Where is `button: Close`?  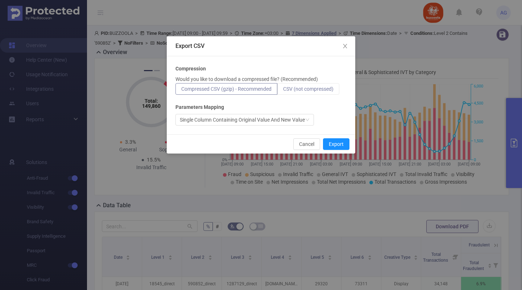 button: Close is located at coordinates (345, 46).